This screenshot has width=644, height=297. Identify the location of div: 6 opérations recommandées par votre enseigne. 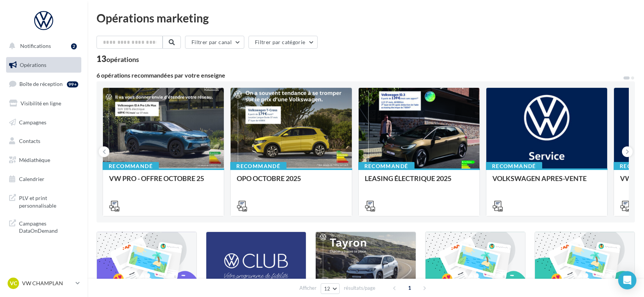
(360, 75).